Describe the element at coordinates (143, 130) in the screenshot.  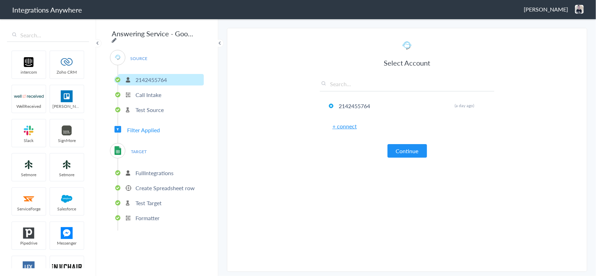
I see `span: Filter Applied` at that location.